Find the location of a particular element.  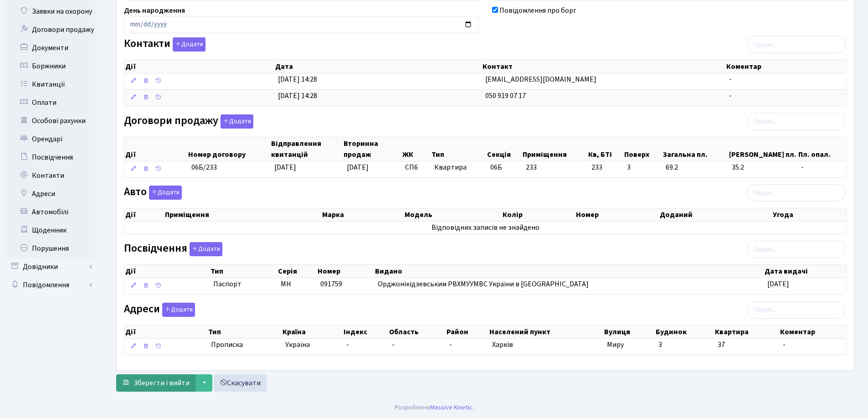

a: Особові рахунки is located at coordinates (50, 121).